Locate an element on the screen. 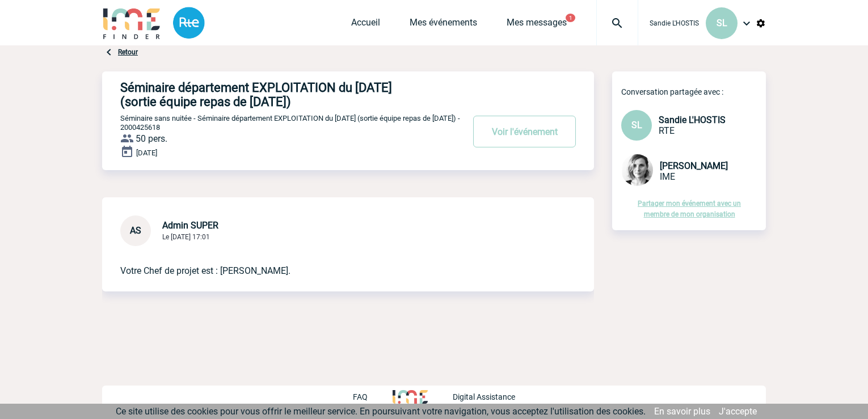  p: FAQ is located at coordinates (360, 397).